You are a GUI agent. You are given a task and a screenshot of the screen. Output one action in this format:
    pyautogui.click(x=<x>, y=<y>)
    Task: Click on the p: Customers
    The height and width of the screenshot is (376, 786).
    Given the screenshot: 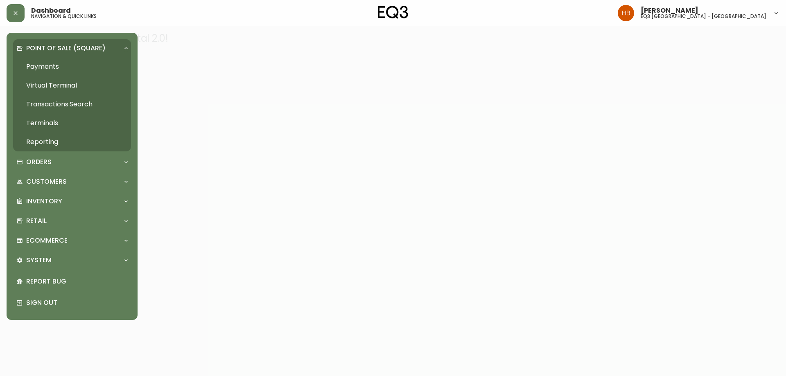 What is the action you would take?
    pyautogui.click(x=46, y=182)
    